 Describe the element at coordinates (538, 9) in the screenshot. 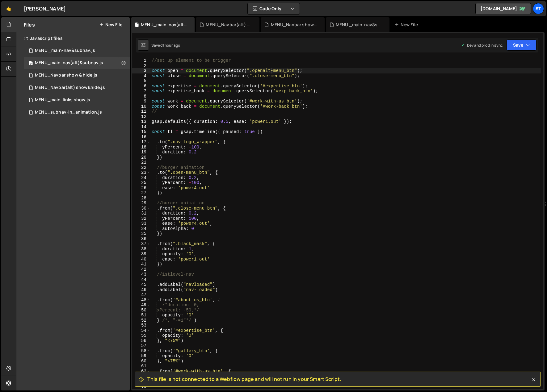

I see `a: St` at that location.